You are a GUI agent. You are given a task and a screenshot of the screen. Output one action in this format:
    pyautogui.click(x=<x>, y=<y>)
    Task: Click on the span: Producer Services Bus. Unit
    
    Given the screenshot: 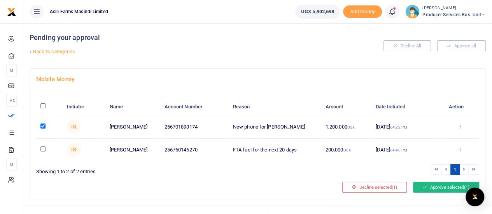 What is the action you would take?
    pyautogui.click(x=454, y=15)
    